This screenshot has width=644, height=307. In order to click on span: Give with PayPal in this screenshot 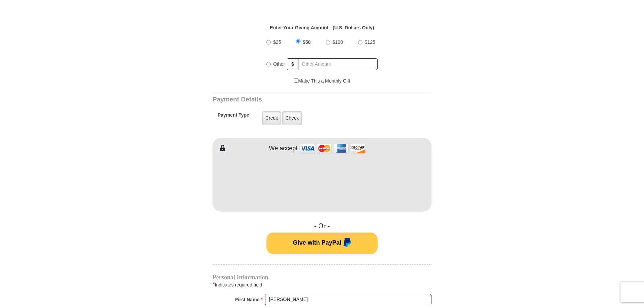, I will do `click(317, 243)`.